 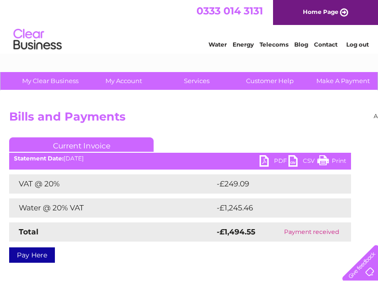 I want to click on img: logo.png, so click(x=38, y=39).